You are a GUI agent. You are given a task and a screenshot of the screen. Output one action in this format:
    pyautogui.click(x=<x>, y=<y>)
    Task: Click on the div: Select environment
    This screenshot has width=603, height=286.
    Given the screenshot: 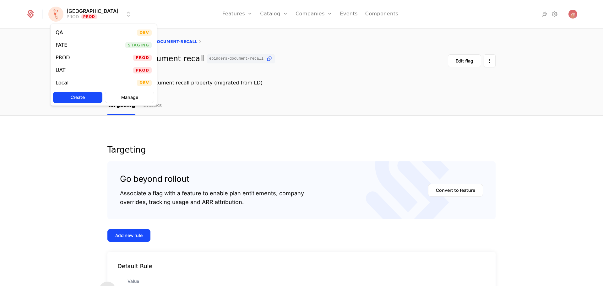 What is the action you would take?
    pyautogui.click(x=104, y=65)
    